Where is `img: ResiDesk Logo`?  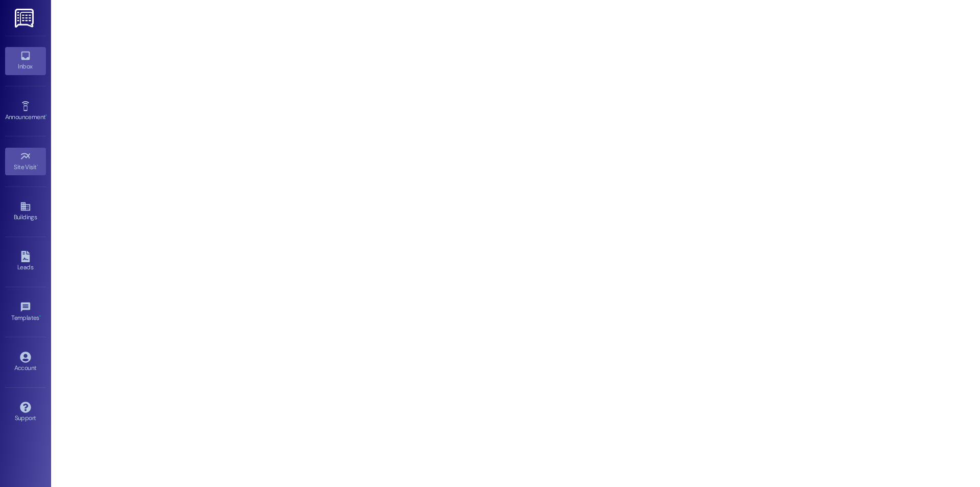 img: ResiDesk Logo is located at coordinates (25, 18).